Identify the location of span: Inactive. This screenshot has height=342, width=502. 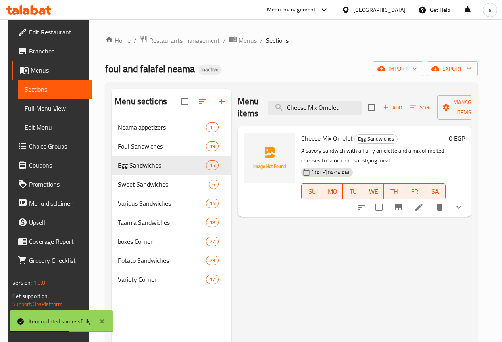
(210, 69).